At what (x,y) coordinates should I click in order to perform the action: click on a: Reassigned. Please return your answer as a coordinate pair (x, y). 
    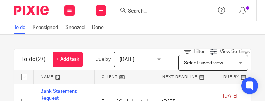
    Looking at the image, I should click on (47, 27).